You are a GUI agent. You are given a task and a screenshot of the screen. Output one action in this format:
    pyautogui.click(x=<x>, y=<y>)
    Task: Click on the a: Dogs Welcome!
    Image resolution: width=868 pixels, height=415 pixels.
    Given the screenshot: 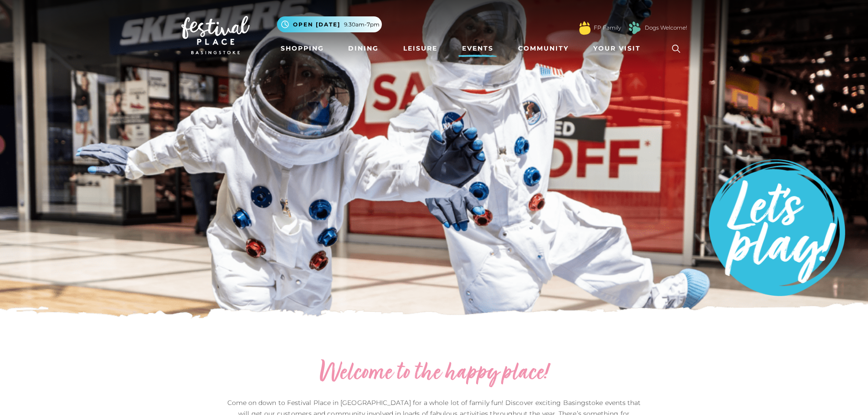 What is the action you would take?
    pyautogui.click(x=665, y=28)
    